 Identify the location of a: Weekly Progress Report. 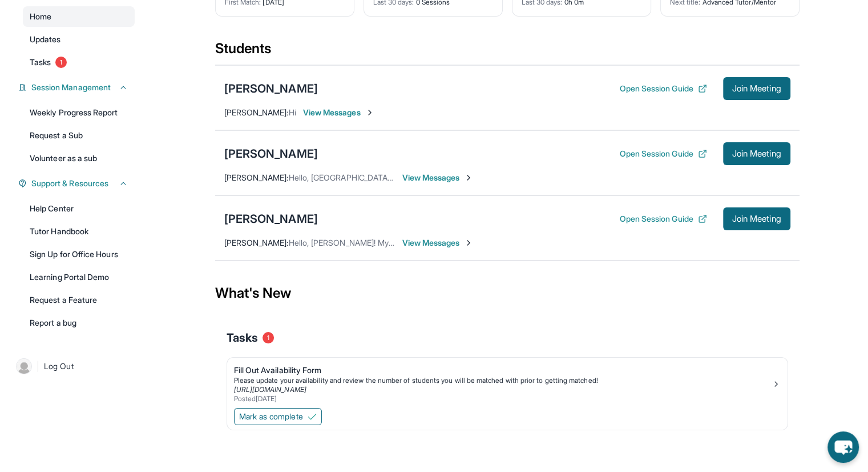
(79, 112).